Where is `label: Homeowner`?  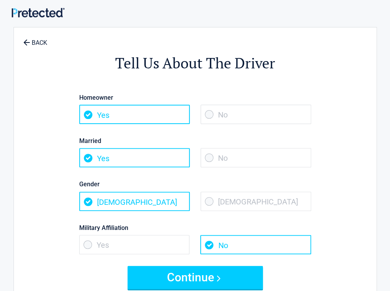
label: Homeowner is located at coordinates (195, 97).